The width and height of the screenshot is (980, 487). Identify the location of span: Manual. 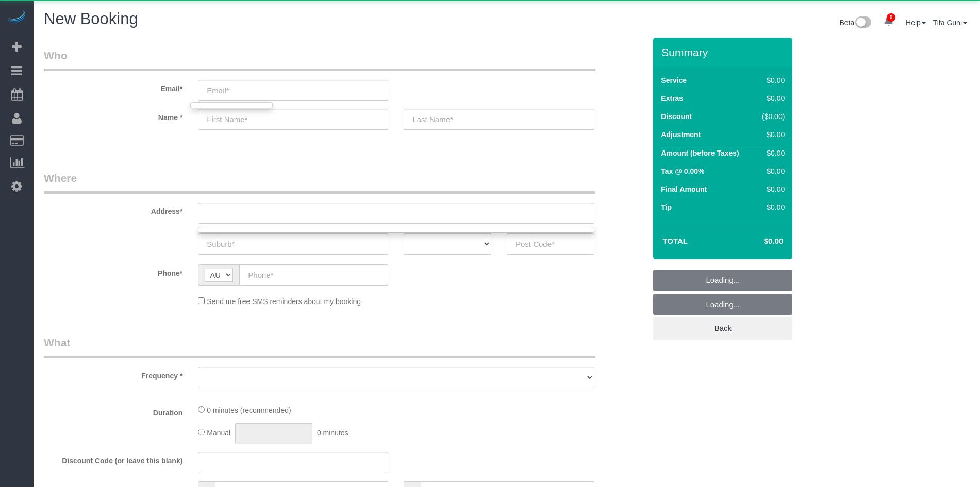
(218, 433).